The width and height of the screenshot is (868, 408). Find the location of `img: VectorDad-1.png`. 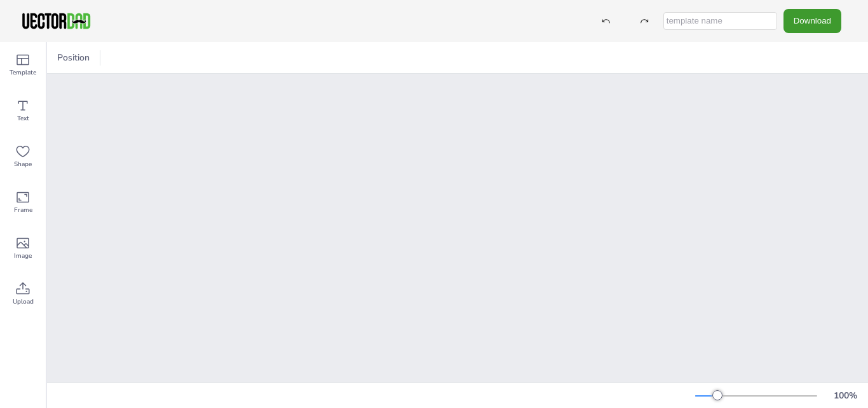

img: VectorDad-1.png is located at coordinates (56, 21).